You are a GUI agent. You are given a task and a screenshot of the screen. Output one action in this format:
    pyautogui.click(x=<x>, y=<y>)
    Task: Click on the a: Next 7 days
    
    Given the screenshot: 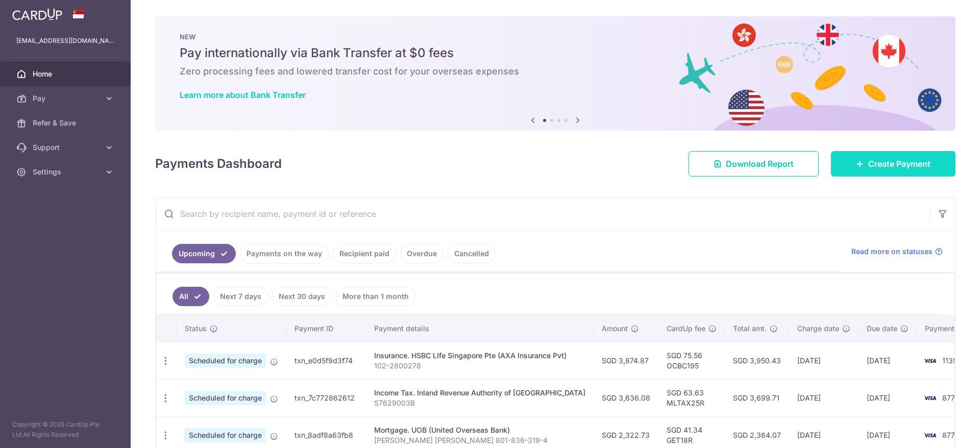 What is the action you would take?
    pyautogui.click(x=240, y=297)
    